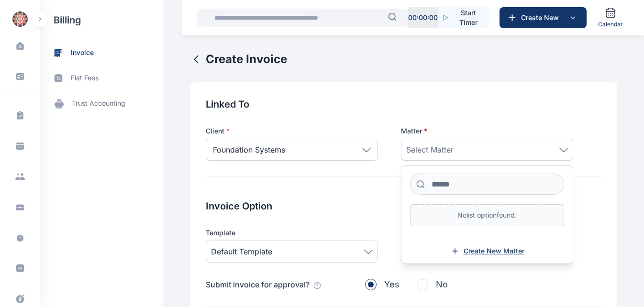  Describe the element at coordinates (464, 18) in the screenshot. I see `button: Start Timer` at that location.